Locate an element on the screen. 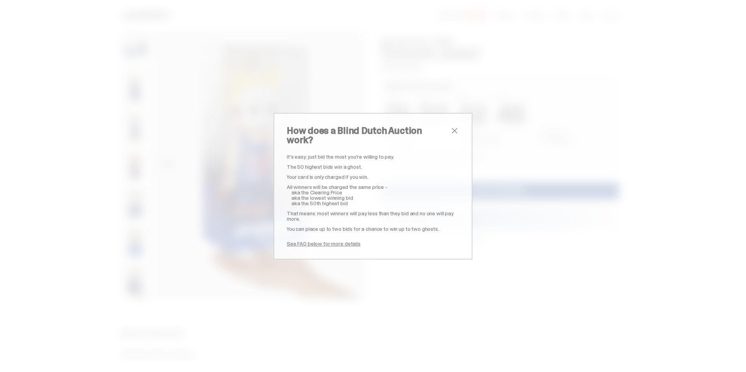 The height and width of the screenshot is (372, 746). span: aka the Clearing Price is located at coordinates (316, 193).